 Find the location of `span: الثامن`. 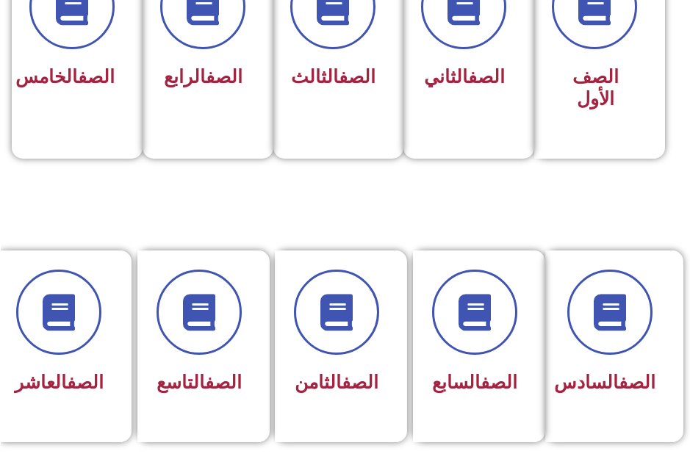

span: الثامن is located at coordinates (336, 382).